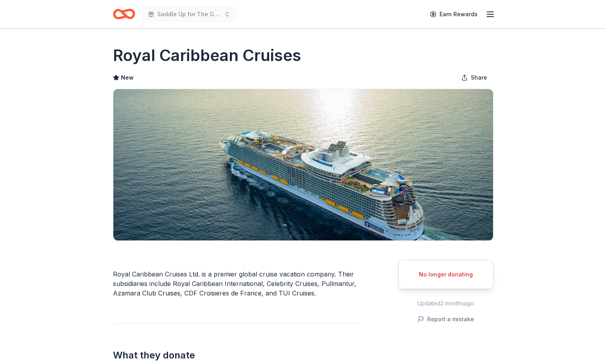  What do you see at coordinates (454, 14) in the screenshot?
I see `a: Earn Rewards` at bounding box center [454, 14].